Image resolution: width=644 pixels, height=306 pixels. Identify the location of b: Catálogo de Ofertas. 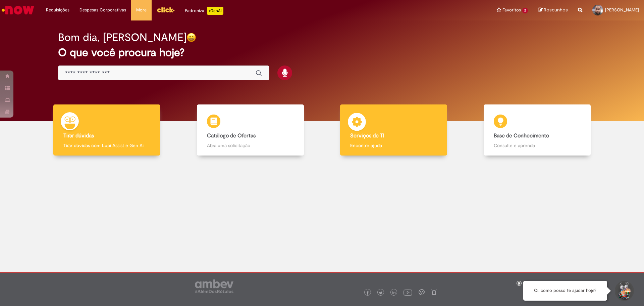
(231, 135).